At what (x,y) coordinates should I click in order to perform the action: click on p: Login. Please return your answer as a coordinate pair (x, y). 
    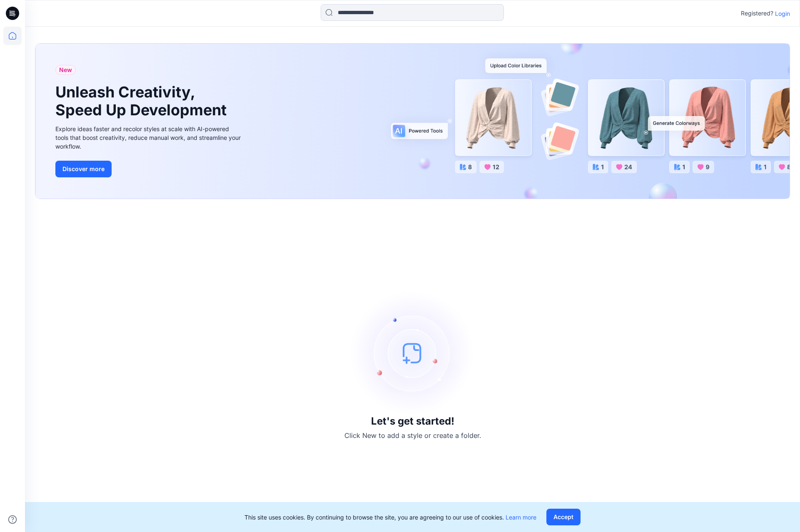
    Looking at the image, I should click on (782, 14).